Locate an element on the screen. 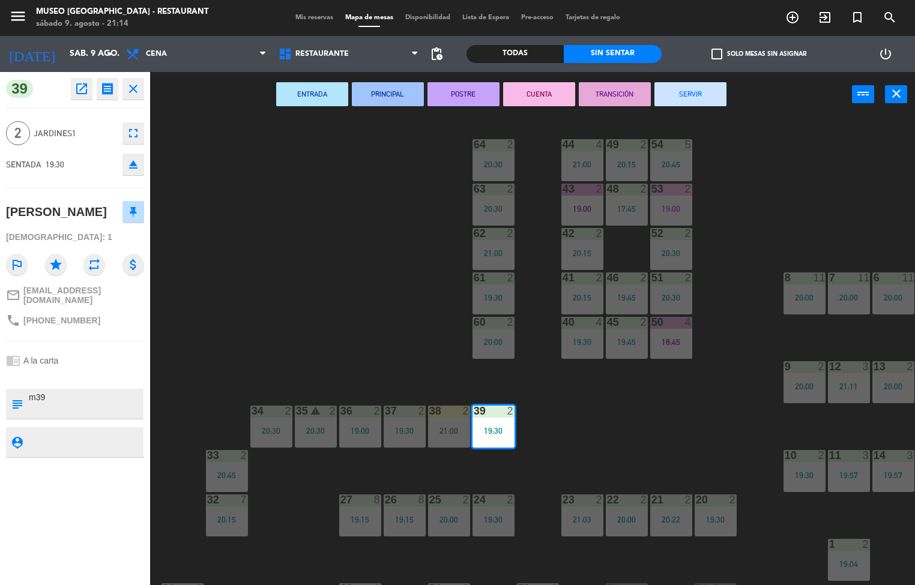 This screenshot has width=915, height=585. div: 45 is located at coordinates (607, 322).